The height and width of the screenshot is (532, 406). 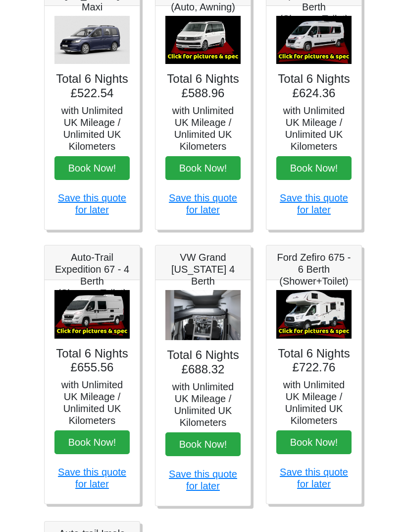 What do you see at coordinates (314, 361) in the screenshot?
I see `h4: Total 6 Nights £722.76` at bounding box center [314, 361].